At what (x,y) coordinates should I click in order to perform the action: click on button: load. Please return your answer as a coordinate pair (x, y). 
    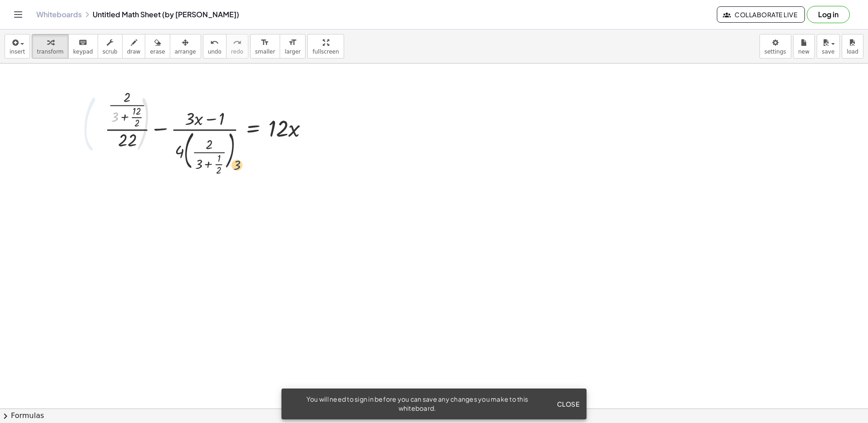
    Looking at the image, I should click on (853, 46).